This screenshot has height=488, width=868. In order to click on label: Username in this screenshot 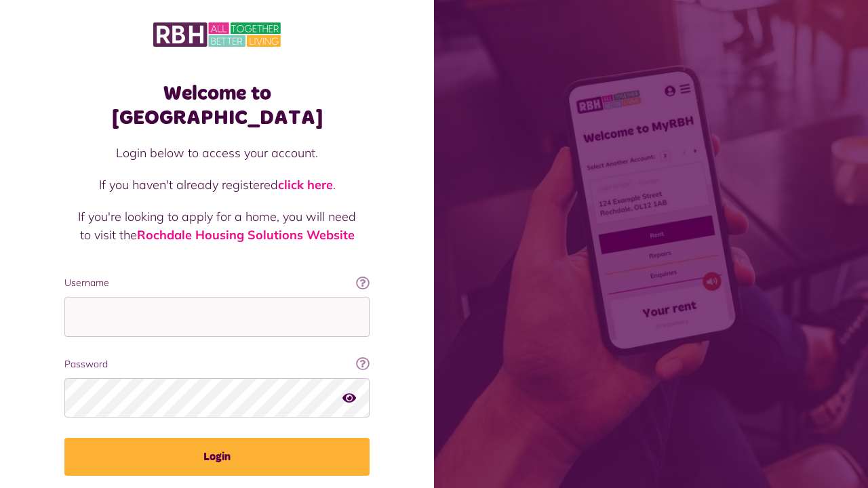, I will do `click(217, 283)`.